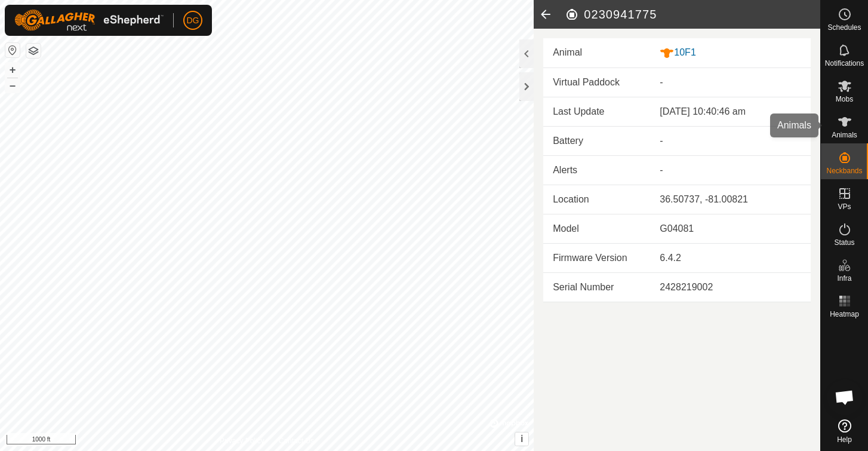 The height and width of the screenshot is (451, 868). Describe the element at coordinates (845, 398) in the screenshot. I see `div: Open chat` at that location.